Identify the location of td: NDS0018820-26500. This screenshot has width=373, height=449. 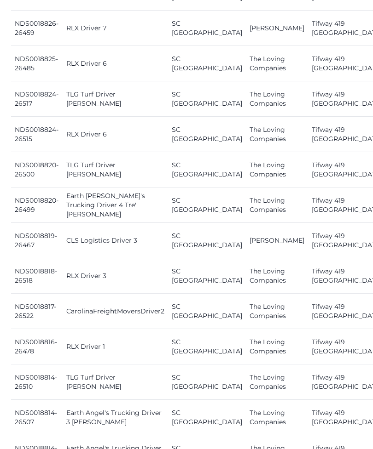
(37, 170).